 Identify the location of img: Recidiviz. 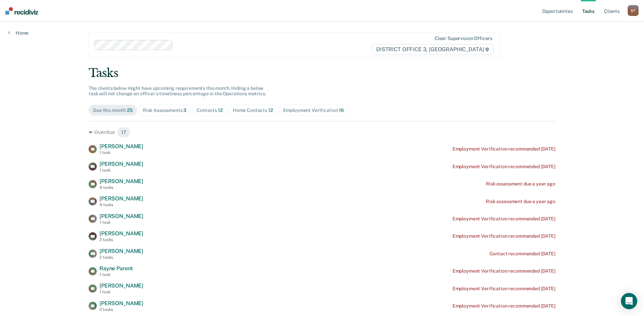
(22, 11).